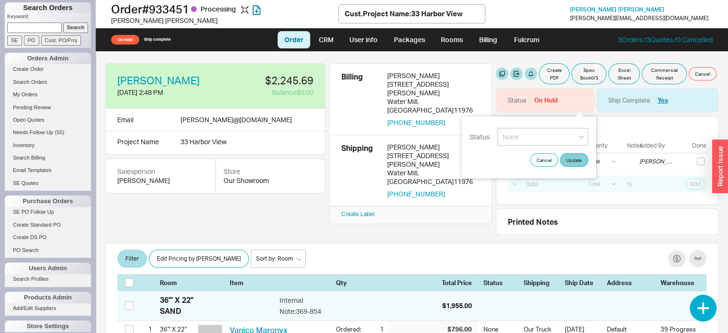 This screenshot has height=333, width=728. What do you see at coordinates (48, 297) in the screenshot?
I see `div: Products Admin` at bounding box center [48, 297].